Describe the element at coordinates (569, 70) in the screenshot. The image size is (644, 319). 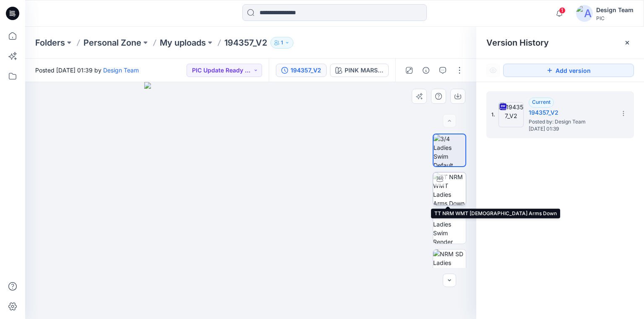
I see `button: Add version` at that location.